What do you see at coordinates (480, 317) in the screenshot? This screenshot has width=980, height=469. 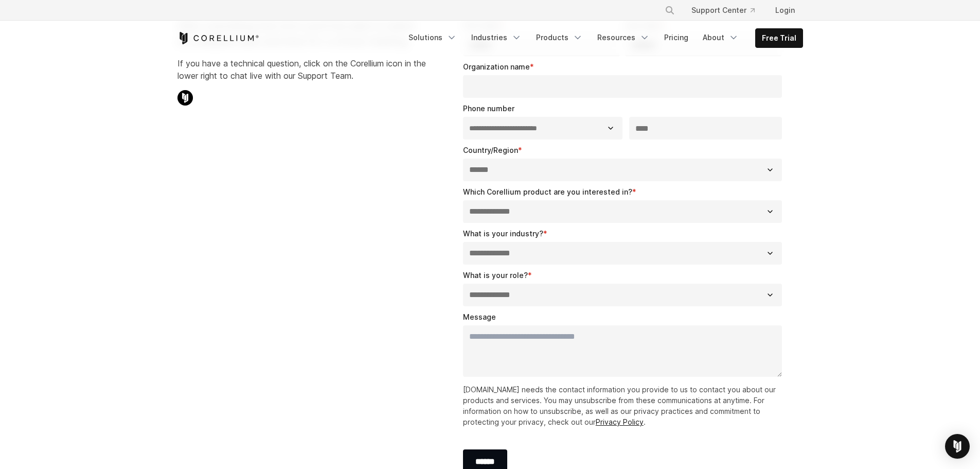 I see `span: Message` at bounding box center [480, 317].